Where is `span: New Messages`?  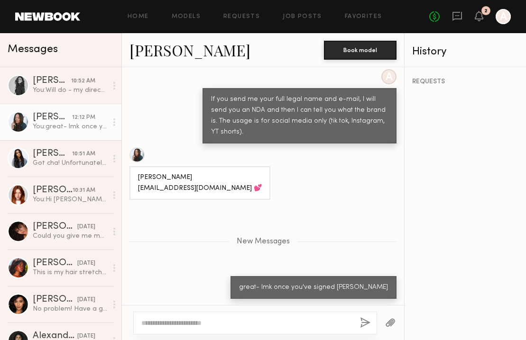 span: New Messages is located at coordinates (263, 242).